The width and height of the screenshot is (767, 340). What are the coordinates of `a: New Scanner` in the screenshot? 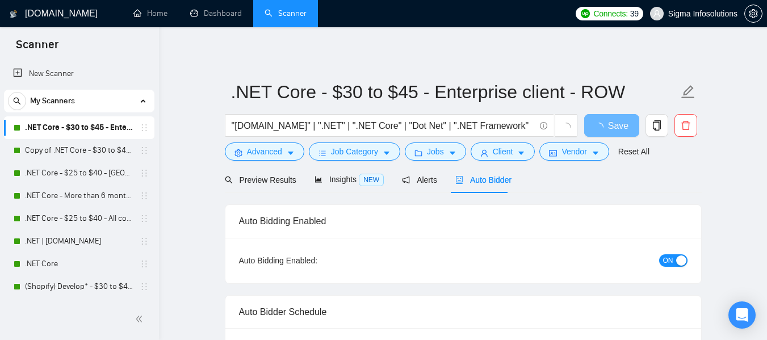 It's located at (79, 74).